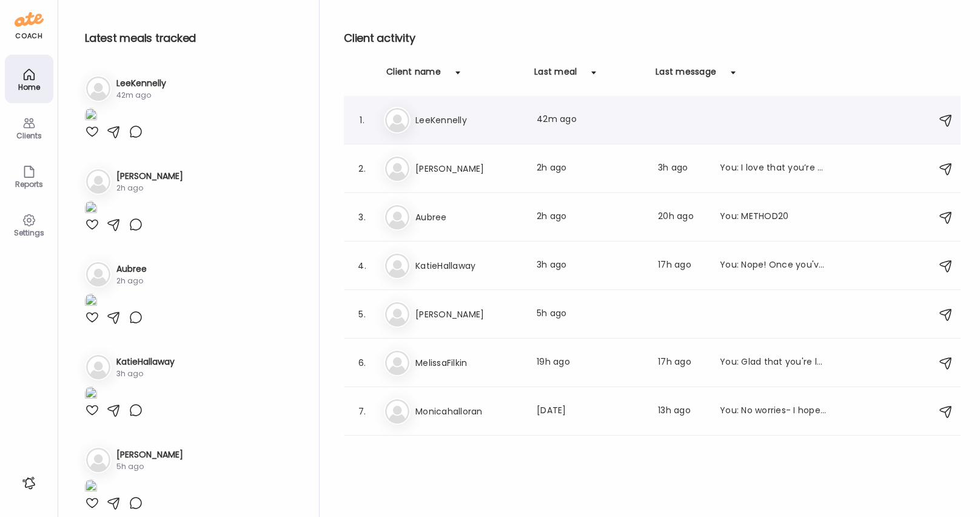  I want to click on img: images%2Fl67D44Vthpd089YgrxJ7KX67eLv2%2FNob6px20g833aBw0uHMx%2FCuzPgEakWUywPpLfiLaw_1080, so click(91, 209).